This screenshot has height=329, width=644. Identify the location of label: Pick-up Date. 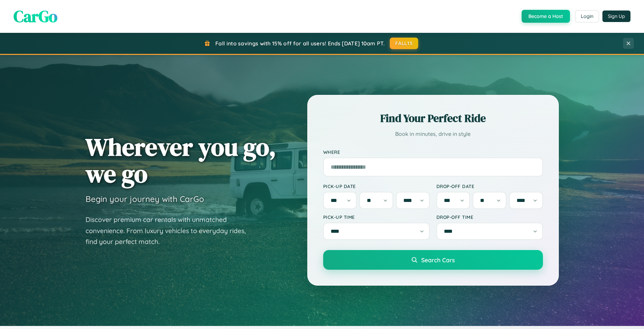
(377, 186).